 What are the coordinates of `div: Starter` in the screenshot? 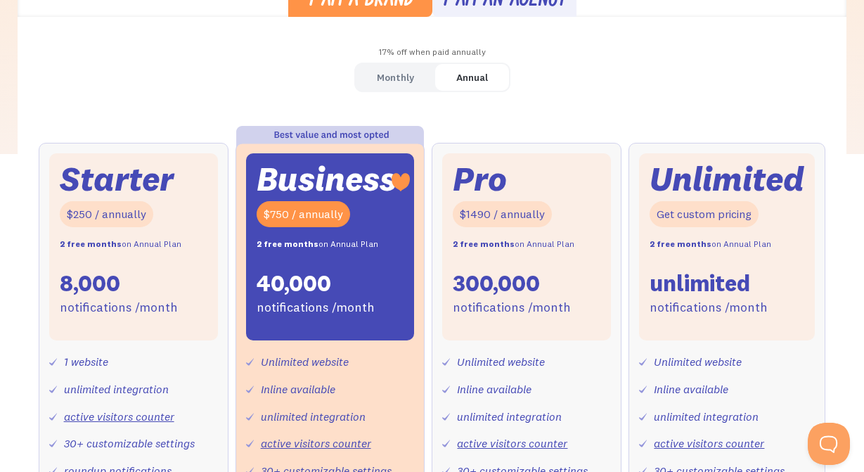 It's located at (117, 179).